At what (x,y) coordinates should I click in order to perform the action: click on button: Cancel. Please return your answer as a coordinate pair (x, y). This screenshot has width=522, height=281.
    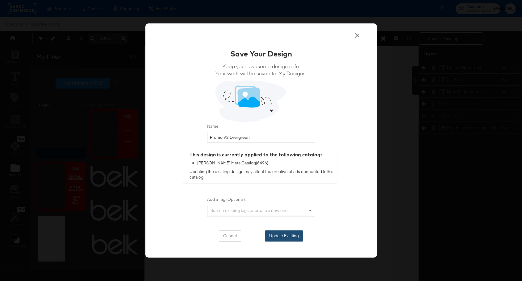
    Looking at the image, I should click on (230, 236).